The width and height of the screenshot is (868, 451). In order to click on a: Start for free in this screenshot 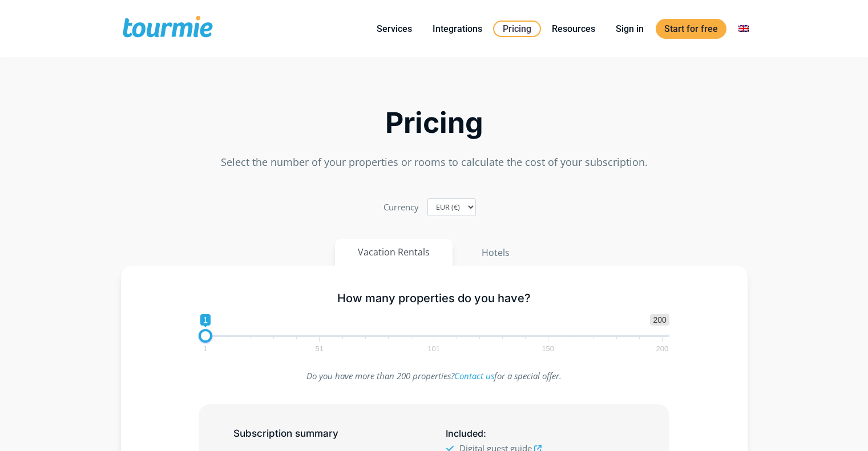, I will do `click(691, 28)`.